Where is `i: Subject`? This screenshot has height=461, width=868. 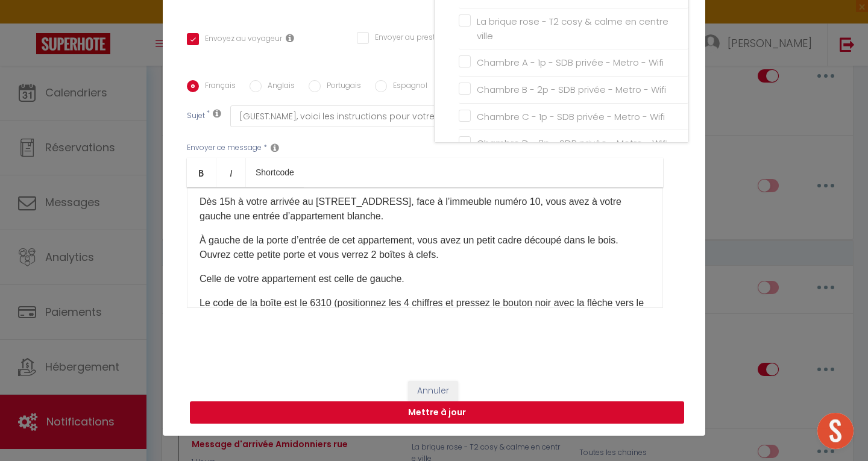 i: Subject is located at coordinates (217, 113).